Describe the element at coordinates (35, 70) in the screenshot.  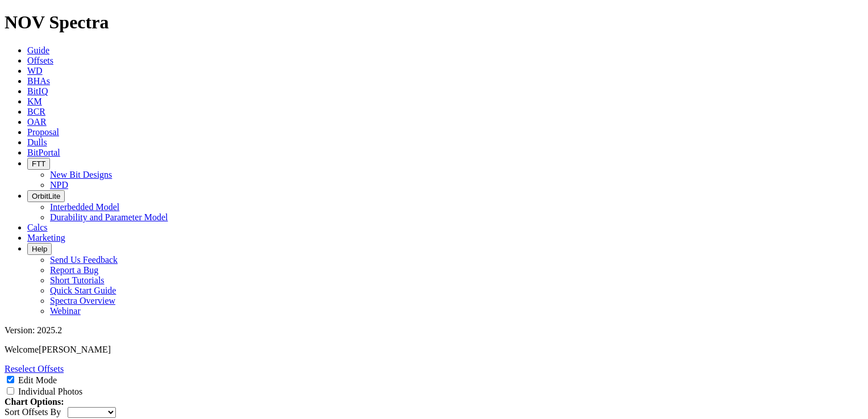
I see `span: WD` at that location.